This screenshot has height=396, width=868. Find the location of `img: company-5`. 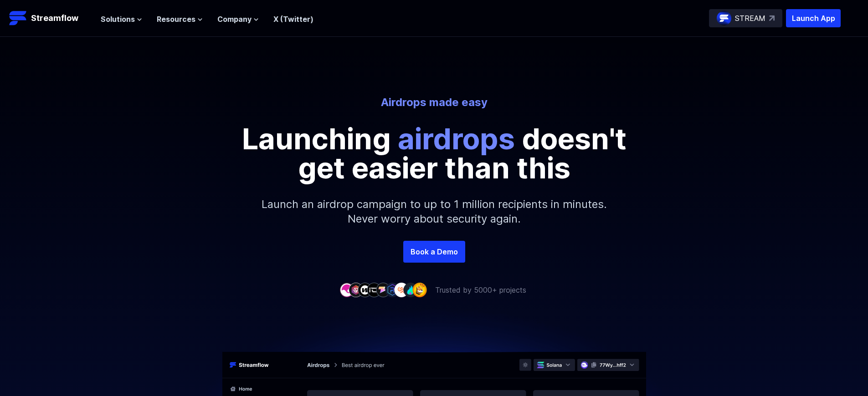

img: company-5 is located at coordinates (383, 289).